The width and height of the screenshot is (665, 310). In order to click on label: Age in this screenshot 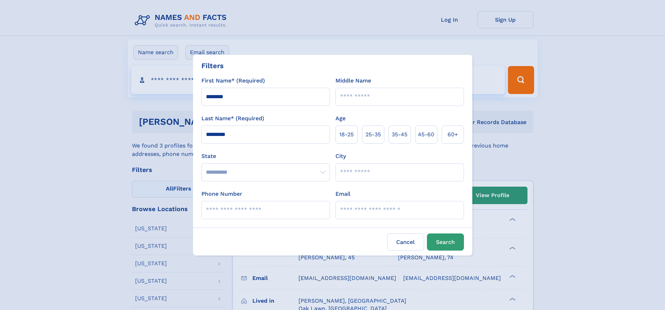, I will do `click(340, 118)`.